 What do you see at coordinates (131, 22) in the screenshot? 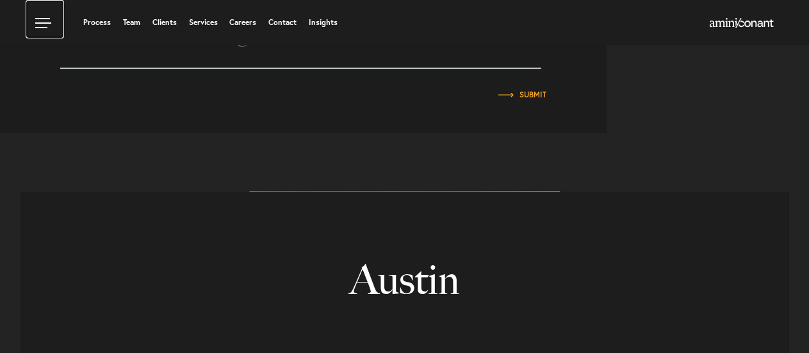
I see `a: Team` at bounding box center [131, 22].